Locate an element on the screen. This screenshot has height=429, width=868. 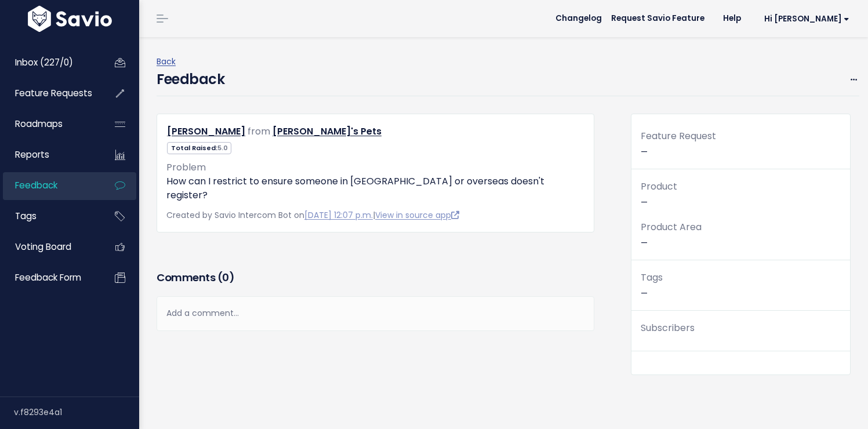
span: Feature Requests is located at coordinates (54, 93).